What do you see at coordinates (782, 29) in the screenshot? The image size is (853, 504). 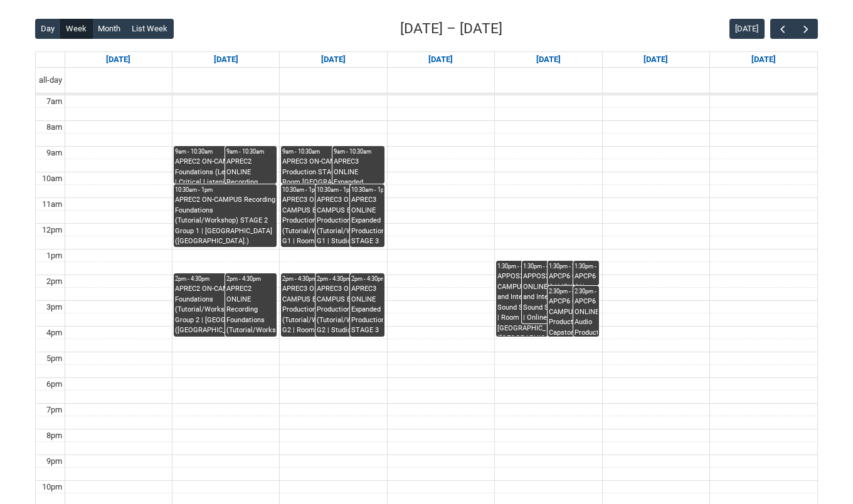 I see `button: Previous Week` at bounding box center [782, 29].